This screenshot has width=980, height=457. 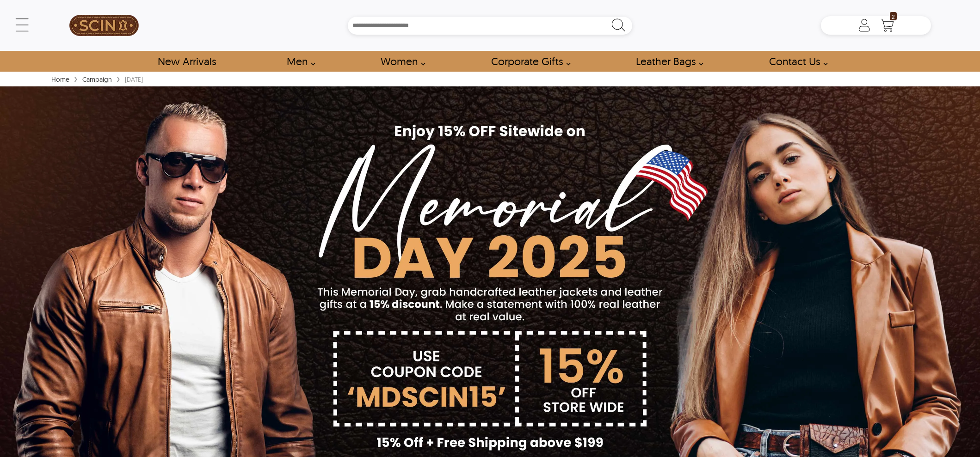 What do you see at coordinates (795, 61) in the screenshot?
I see `a: contact-us` at bounding box center [795, 61].